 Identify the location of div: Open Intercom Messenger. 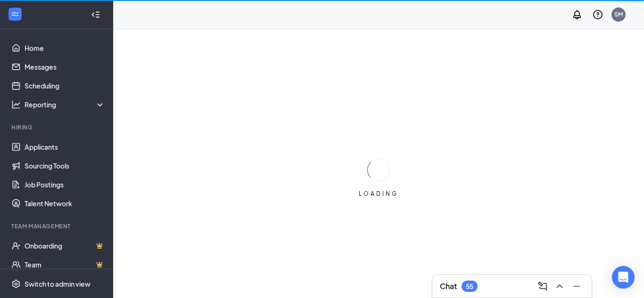
(623, 277).